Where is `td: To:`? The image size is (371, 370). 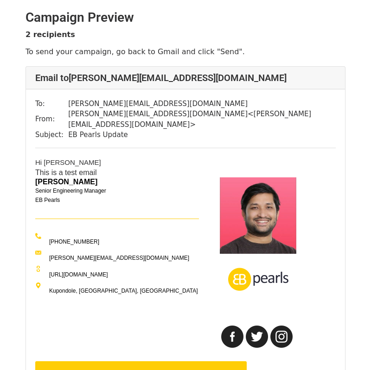
td: To: is located at coordinates (51, 104).